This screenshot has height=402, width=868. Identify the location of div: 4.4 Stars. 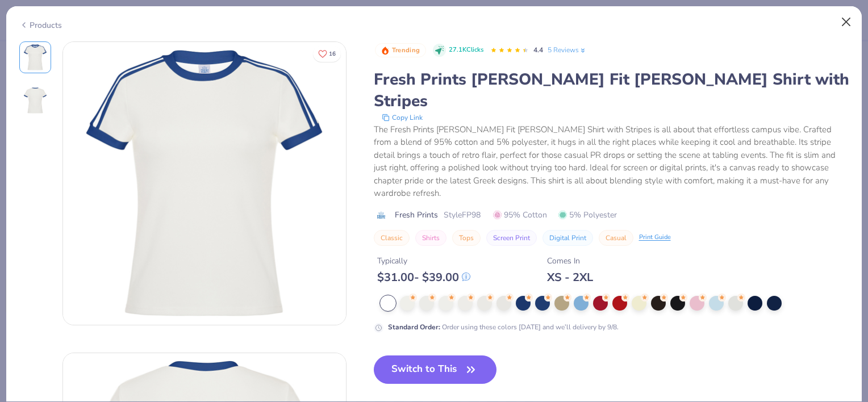
(510, 51).